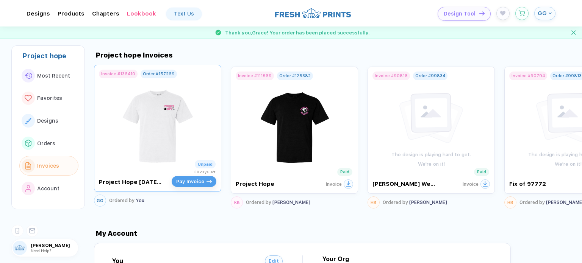 This screenshot has height=263, width=582. I want to click on div: DesignsToggle dropdown menu, so click(38, 14).